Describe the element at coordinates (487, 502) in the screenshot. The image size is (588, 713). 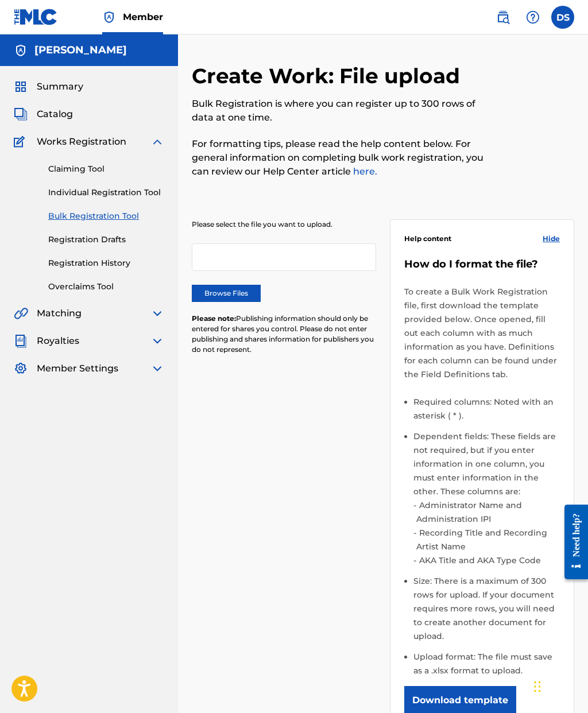
I see `li: Dependent fields: These fields are not required, but if you enter information in one column, you ...` at that location.